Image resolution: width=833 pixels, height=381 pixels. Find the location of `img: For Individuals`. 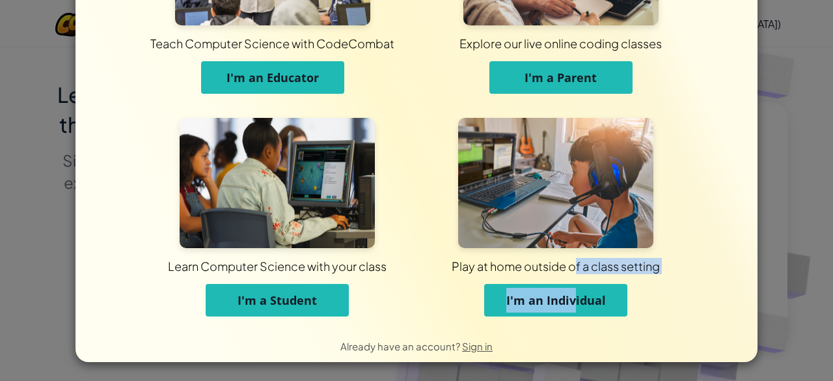

img: For Individuals is located at coordinates (556, 183).